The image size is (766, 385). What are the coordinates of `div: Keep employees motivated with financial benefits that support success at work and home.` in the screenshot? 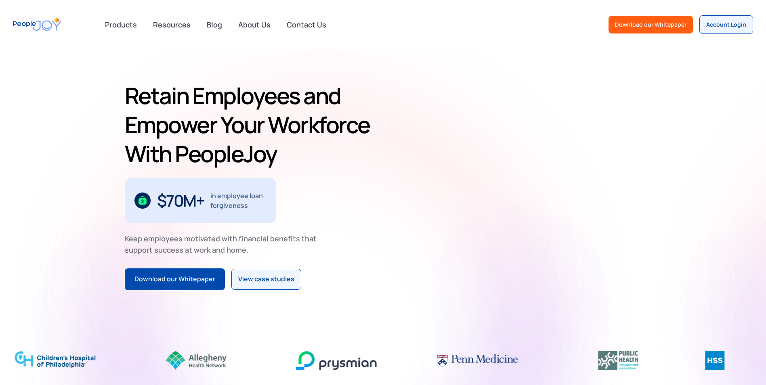 It's located at (224, 244).